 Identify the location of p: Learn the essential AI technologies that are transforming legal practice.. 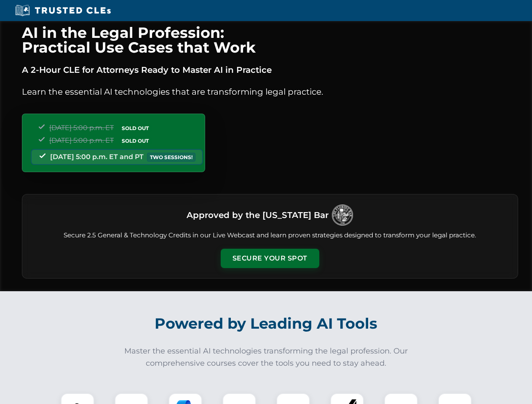
(270, 92).